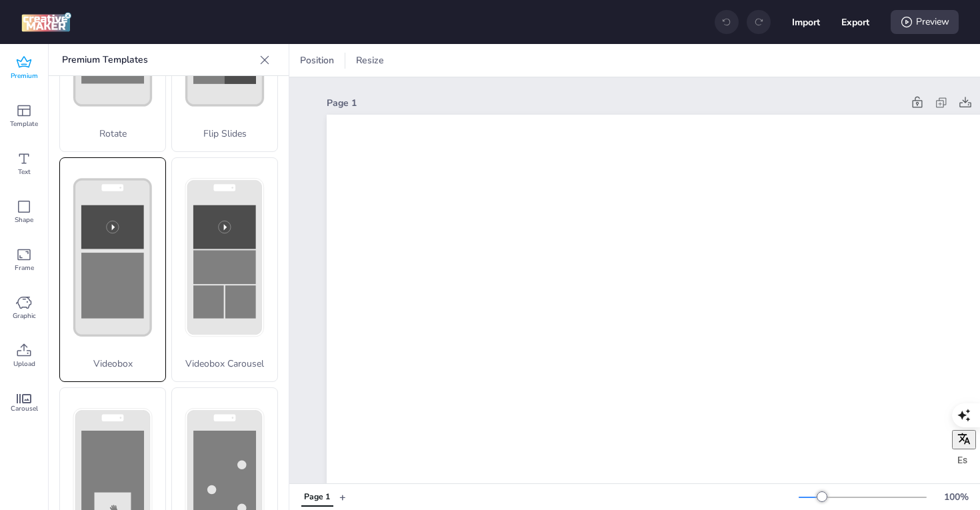  Describe the element at coordinates (24, 409) in the screenshot. I see `span: Carousel` at that location.